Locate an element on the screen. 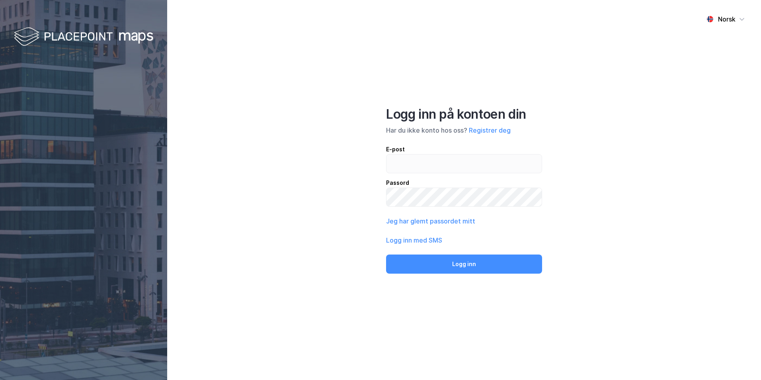 This screenshot has height=380, width=761. button: Logg inn is located at coordinates (464, 264).